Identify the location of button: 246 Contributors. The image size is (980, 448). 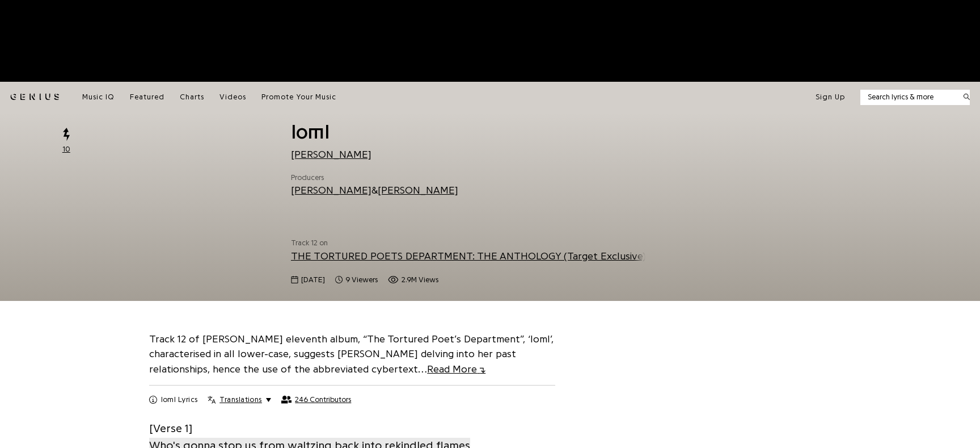
(317, 399).